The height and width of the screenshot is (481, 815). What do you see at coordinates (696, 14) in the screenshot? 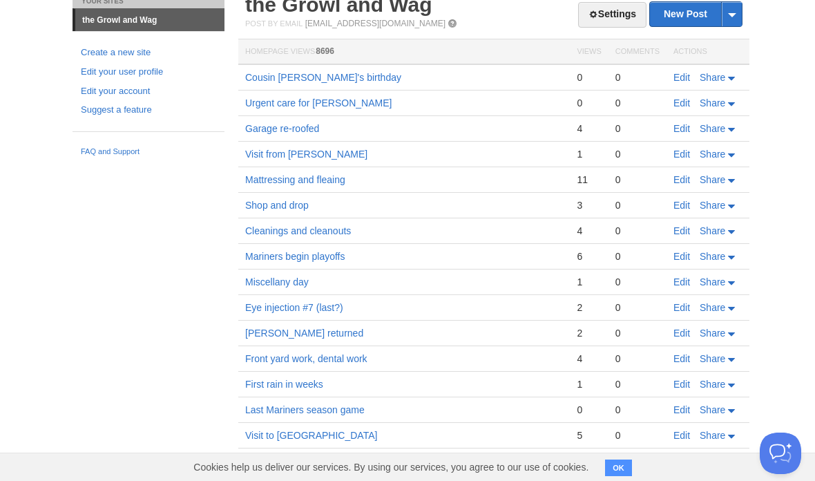
I see `a: New Post` at bounding box center [696, 14].